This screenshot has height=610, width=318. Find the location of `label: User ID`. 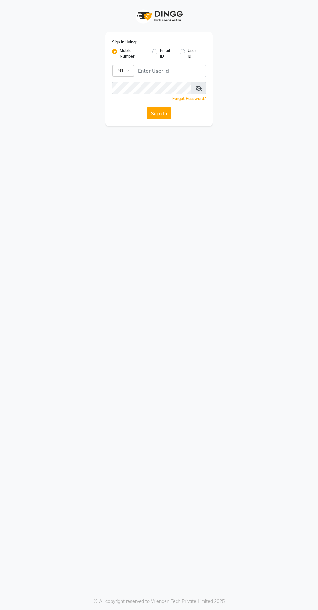

label: User ID is located at coordinates (194, 54).